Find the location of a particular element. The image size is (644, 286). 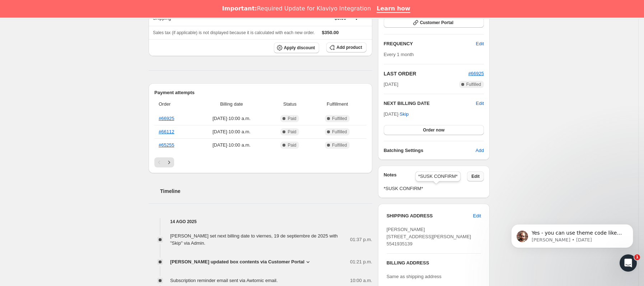

h2: LAST ORDER is located at coordinates (426, 74).